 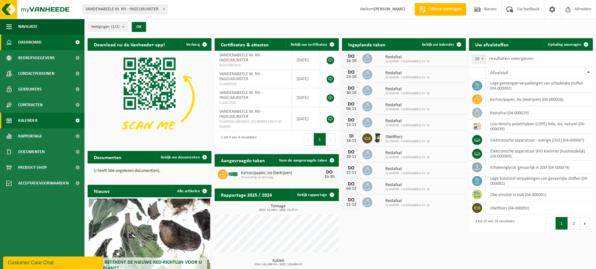 What do you see at coordinates (352, 61) in the screenshot?
I see `div: 16-10` at bounding box center [352, 61].